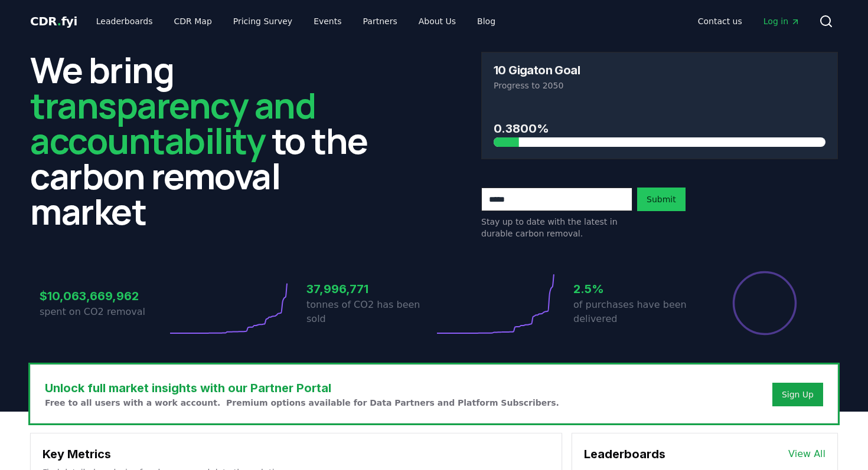 This screenshot has width=868, height=470. I want to click on button: Submit, so click(661, 199).